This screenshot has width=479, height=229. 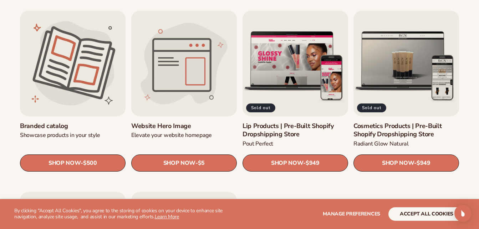 I want to click on div: Open Intercom Messenger, so click(x=463, y=213).